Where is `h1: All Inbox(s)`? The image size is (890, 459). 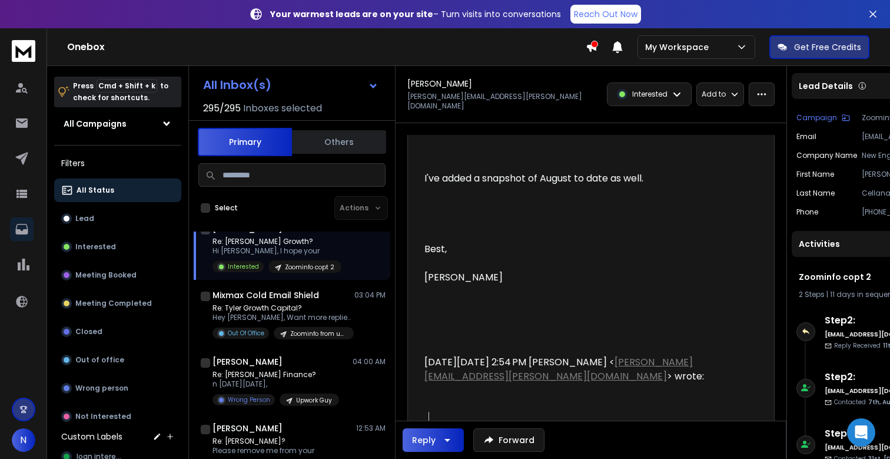 h1: All Inbox(s) is located at coordinates (237, 85).